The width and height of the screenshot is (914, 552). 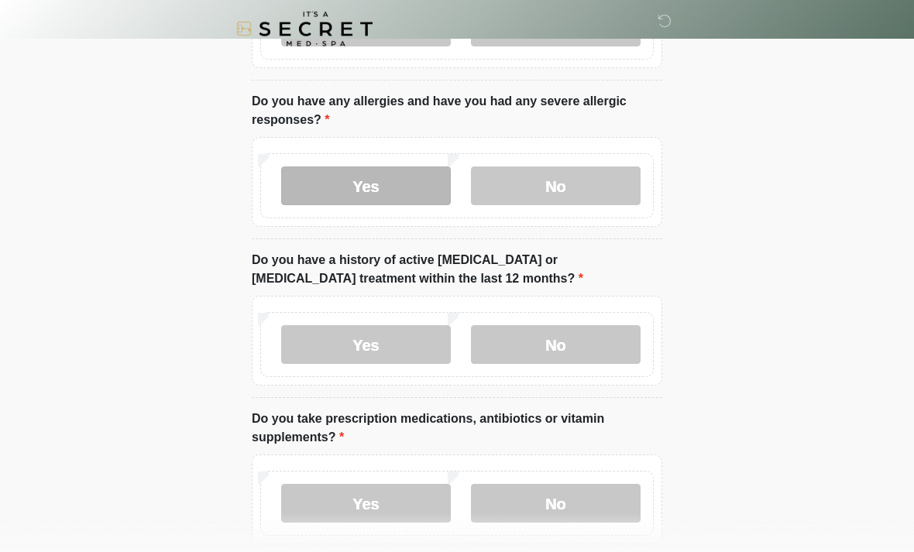 I want to click on label: Do you take prescription medications, antibiotics or vitamin supplements?, so click(x=457, y=429).